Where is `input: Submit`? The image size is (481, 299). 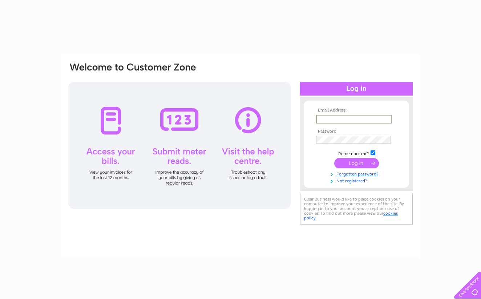
input: Submit is located at coordinates (357, 163).